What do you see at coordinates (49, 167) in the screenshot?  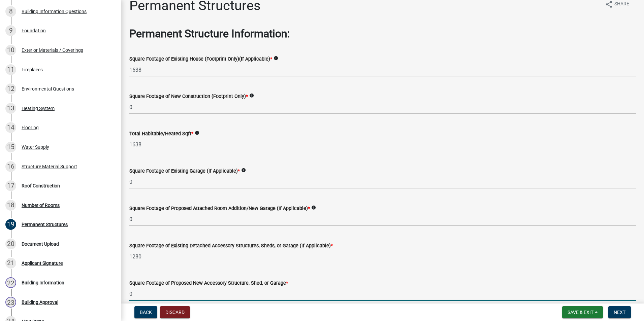 I see `div: Structure Material Support` at bounding box center [49, 167].